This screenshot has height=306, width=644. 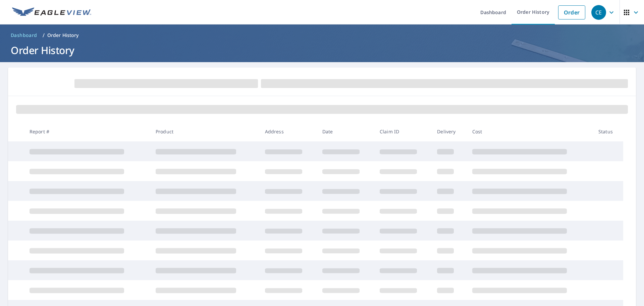 What do you see at coordinates (24, 35) in the screenshot?
I see `a: Dashboard` at bounding box center [24, 35].